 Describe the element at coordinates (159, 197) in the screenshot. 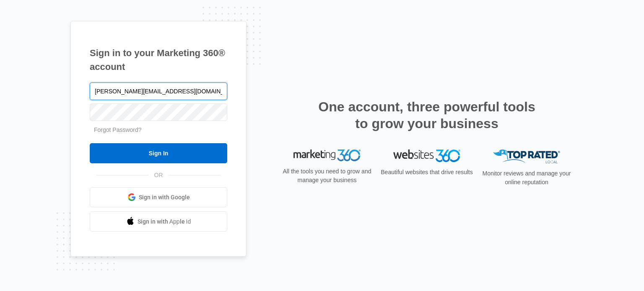

I see `a: Sign in with Google` at that location.